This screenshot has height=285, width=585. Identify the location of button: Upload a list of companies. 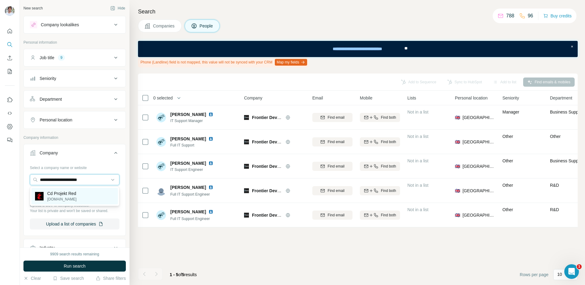
(75, 224).